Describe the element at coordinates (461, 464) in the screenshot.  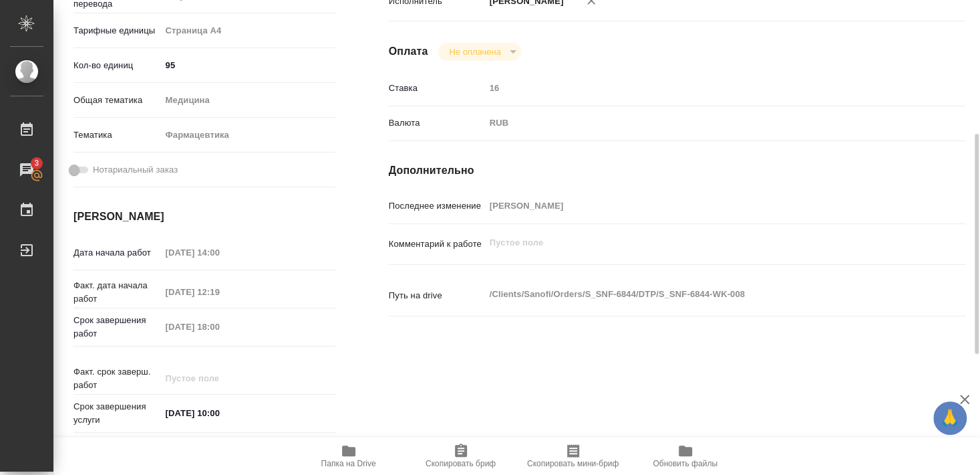
I see `span: Скопировать бриф` at that location.